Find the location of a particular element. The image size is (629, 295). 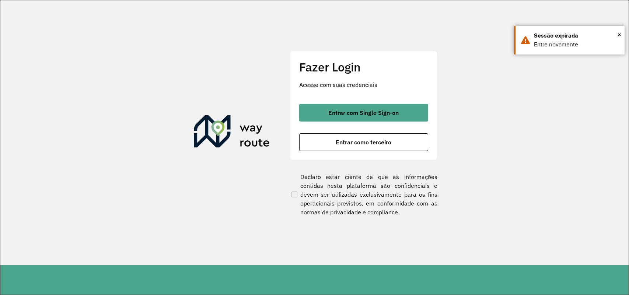

div: Entre novamente is located at coordinates (577, 45).